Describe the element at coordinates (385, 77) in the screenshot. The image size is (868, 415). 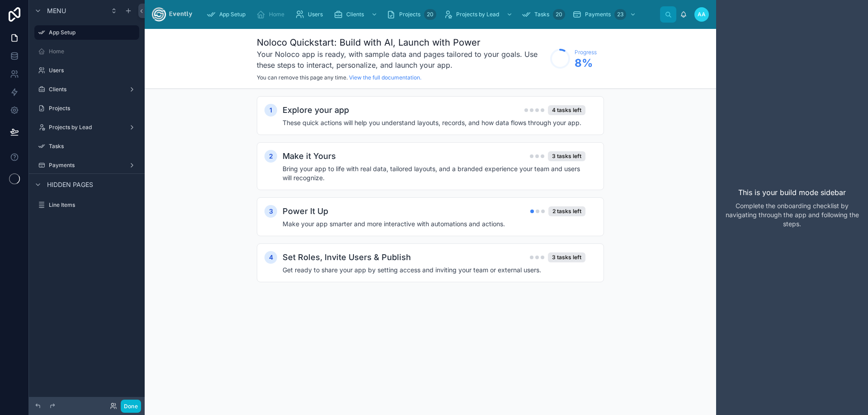
I see `a: View the full documentation.` at that location.